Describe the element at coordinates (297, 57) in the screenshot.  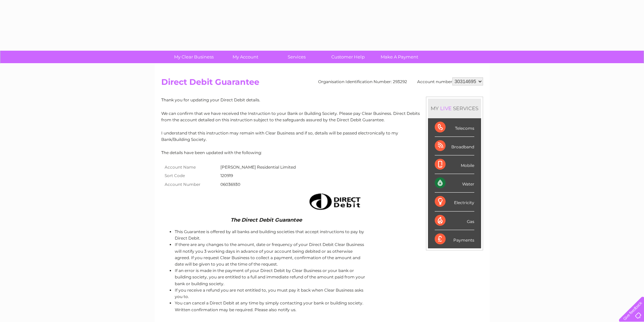
I see `a: Services` at that location.